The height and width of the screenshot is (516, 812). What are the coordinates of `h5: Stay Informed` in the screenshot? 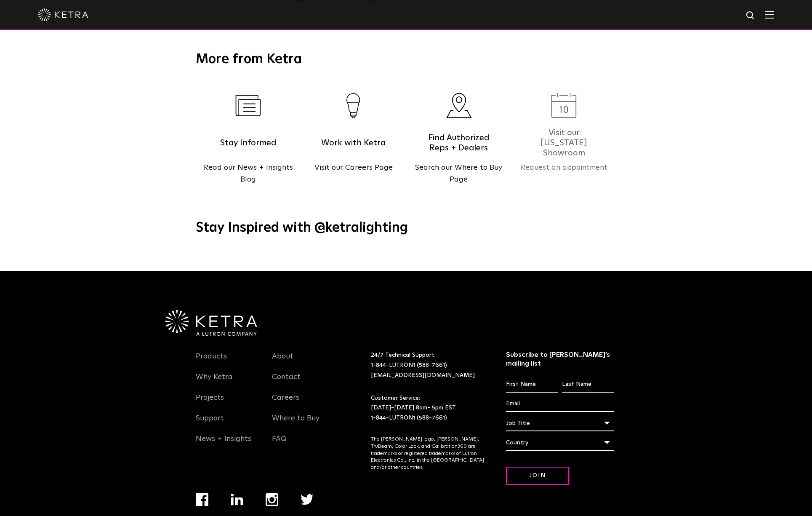 It's located at (249, 143).